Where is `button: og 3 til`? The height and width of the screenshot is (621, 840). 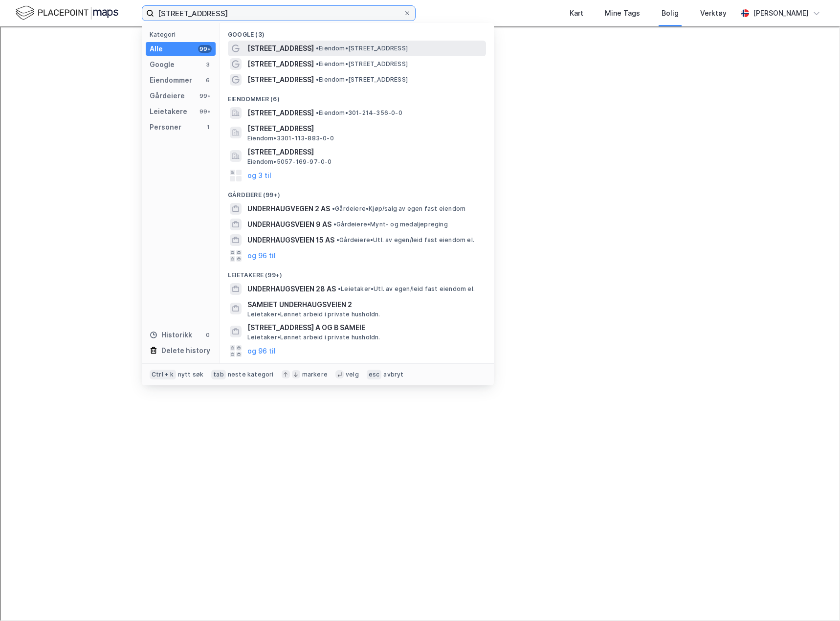 button: og 3 til is located at coordinates (259, 176).